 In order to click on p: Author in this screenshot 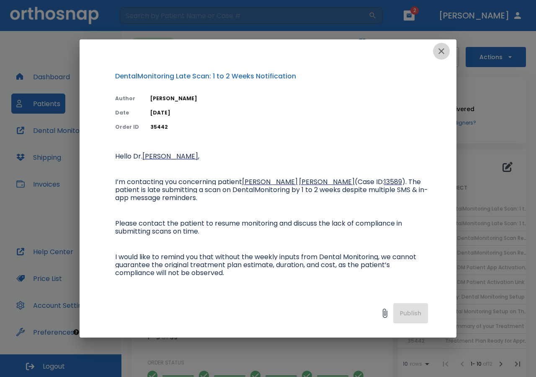, I will do `click(128, 98)`.